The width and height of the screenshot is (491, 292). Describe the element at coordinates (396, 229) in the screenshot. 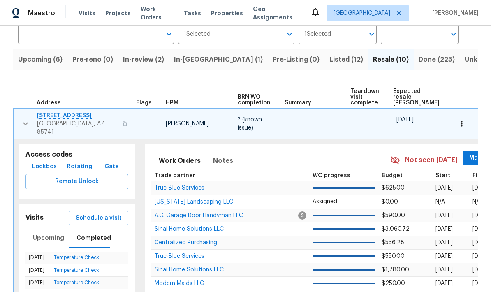

I see `span: $3,060.72` at that location.